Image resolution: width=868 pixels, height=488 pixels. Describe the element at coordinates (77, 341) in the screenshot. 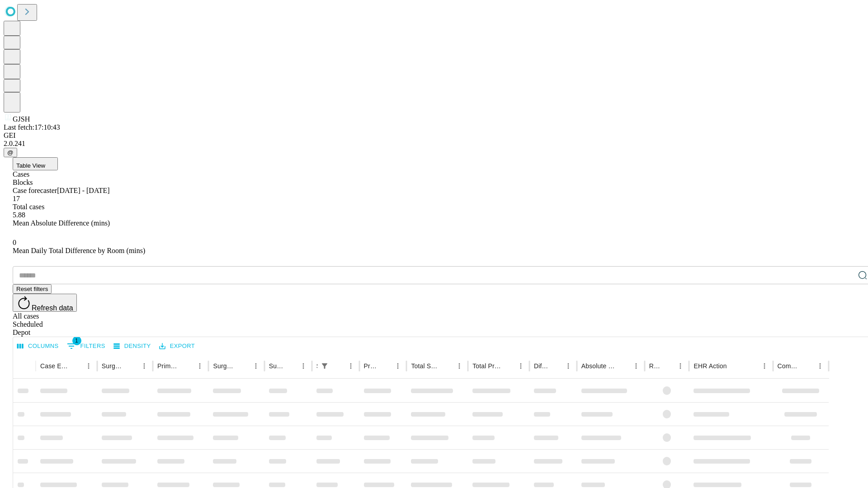

I see `span: 1` at that location.